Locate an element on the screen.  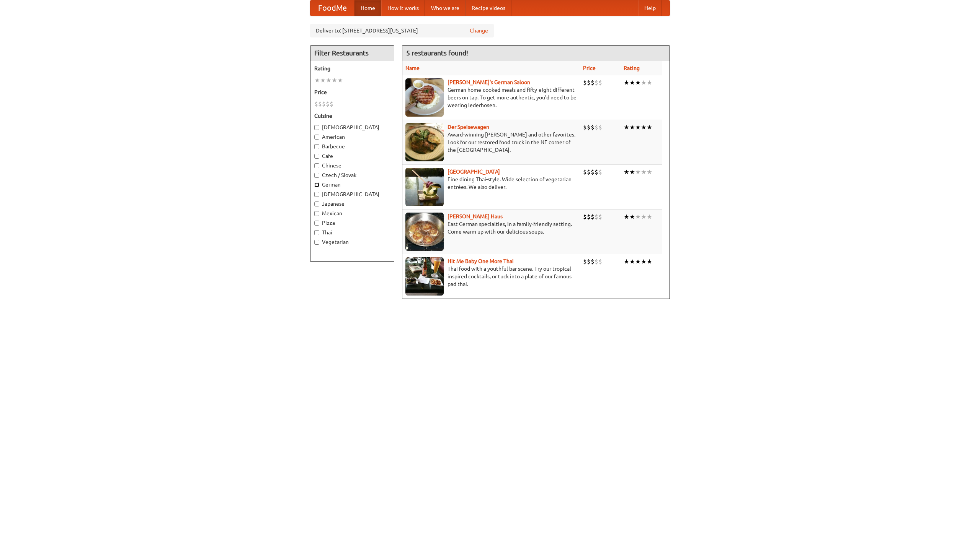
label: Chinese is located at coordinates (352, 166).